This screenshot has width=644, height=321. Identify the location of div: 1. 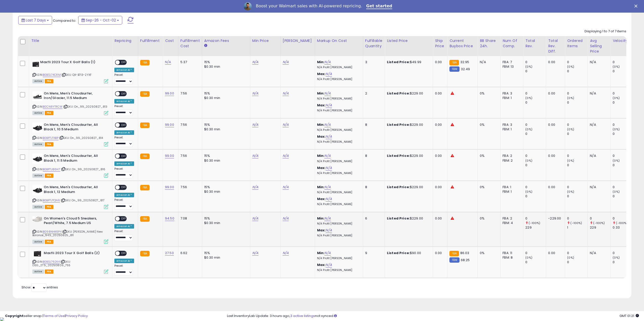
(577, 228).